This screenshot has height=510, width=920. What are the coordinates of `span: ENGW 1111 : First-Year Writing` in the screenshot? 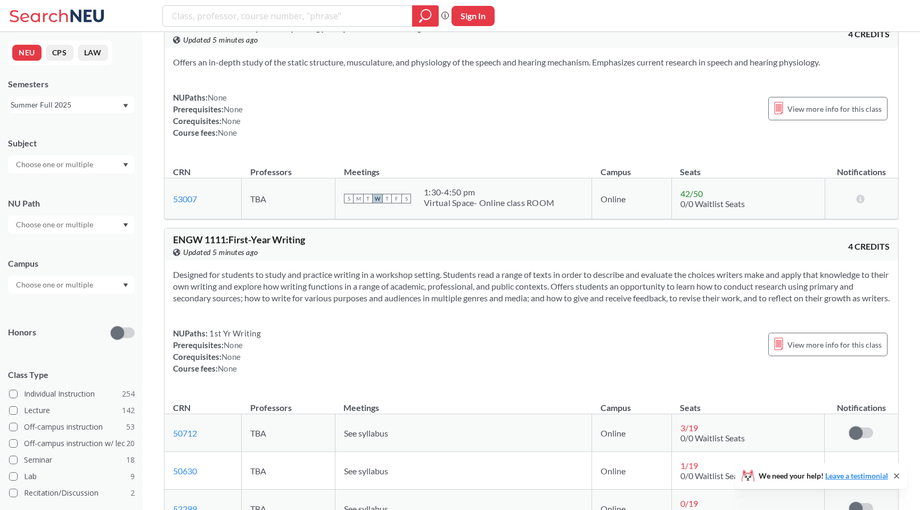 It's located at (239, 240).